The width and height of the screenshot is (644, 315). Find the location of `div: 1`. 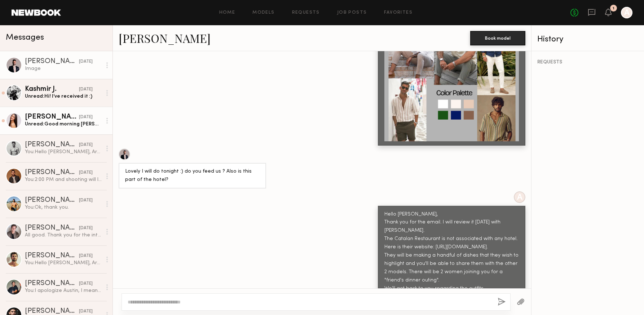

div: 1 is located at coordinates (613, 8).